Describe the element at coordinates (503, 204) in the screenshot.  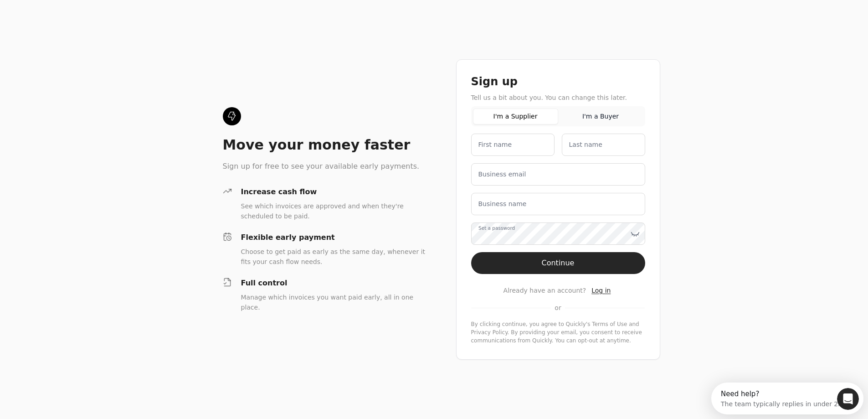
I see `label: Business name` at that location.